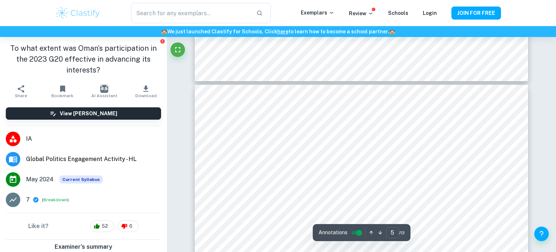 The height and width of the screenshot is (252, 556). I want to click on h6: We just launched Clastify for Schools. Click to learn how to become a school partner., so click(278, 32).